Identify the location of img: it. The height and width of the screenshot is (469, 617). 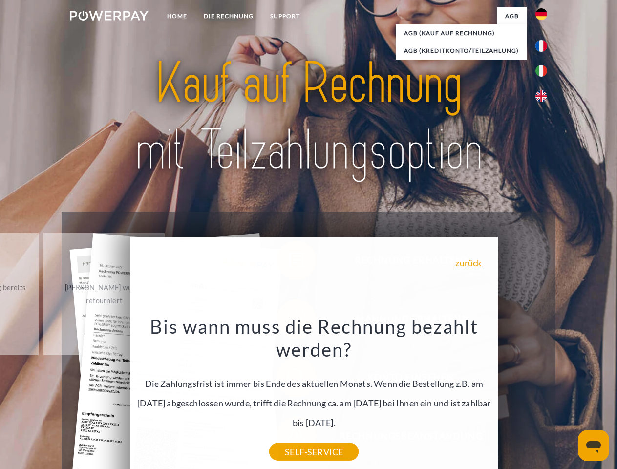
(541, 71).